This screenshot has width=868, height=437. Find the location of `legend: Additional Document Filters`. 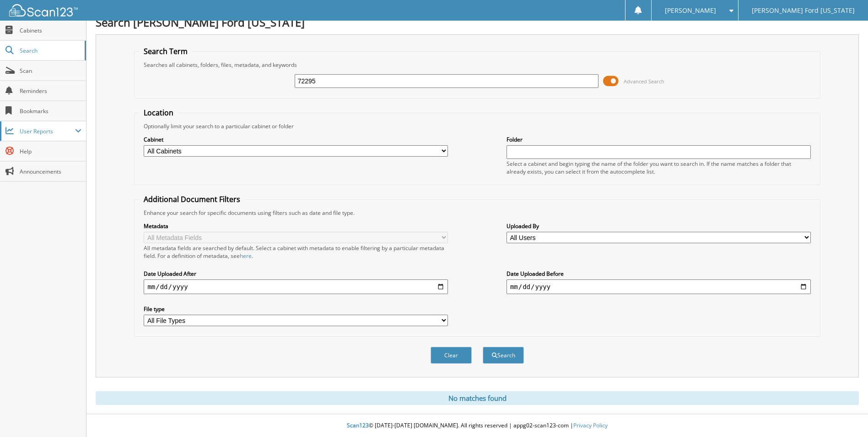

legend: Additional Document Filters is located at coordinates (192, 199).